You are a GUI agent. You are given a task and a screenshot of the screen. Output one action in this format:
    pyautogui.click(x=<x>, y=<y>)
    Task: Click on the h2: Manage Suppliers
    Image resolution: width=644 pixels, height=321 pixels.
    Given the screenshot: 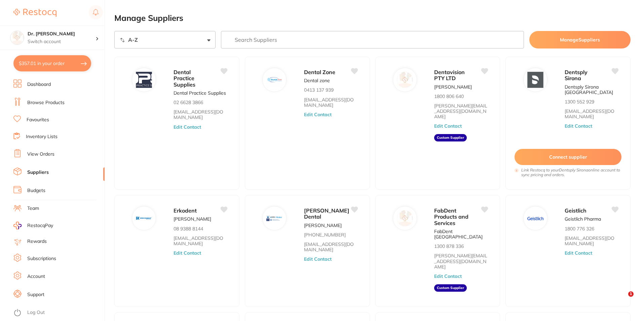 What is the action you would take?
    pyautogui.click(x=372, y=18)
    